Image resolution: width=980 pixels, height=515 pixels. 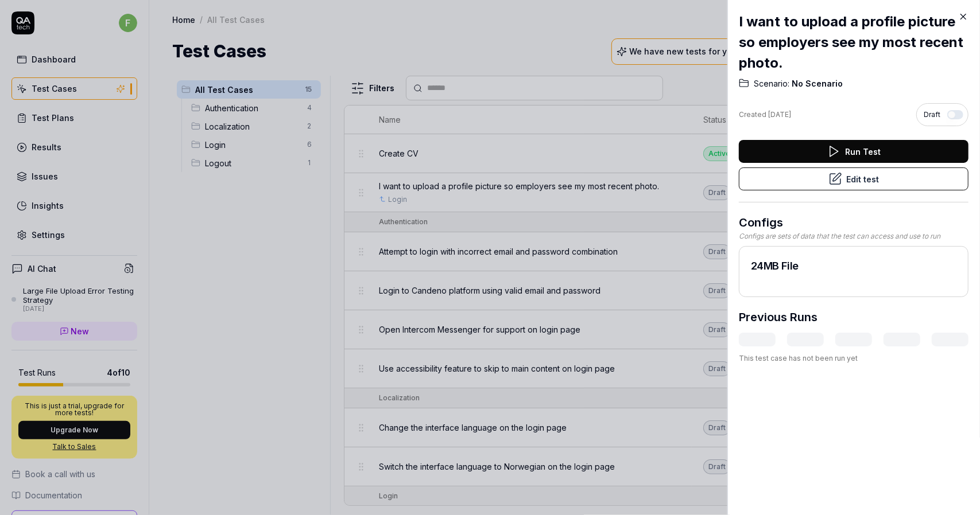 What do you see at coordinates (816, 84) in the screenshot?
I see `span: No Scenario` at bounding box center [816, 84].